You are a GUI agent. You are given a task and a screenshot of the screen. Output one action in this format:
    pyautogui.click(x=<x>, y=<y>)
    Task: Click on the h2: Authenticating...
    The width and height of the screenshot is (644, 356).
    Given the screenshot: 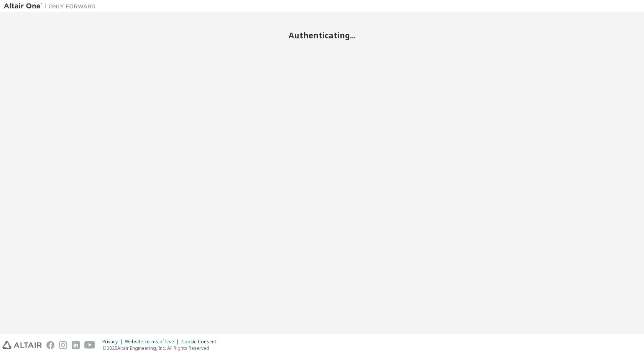 What is the action you would take?
    pyautogui.click(x=322, y=35)
    